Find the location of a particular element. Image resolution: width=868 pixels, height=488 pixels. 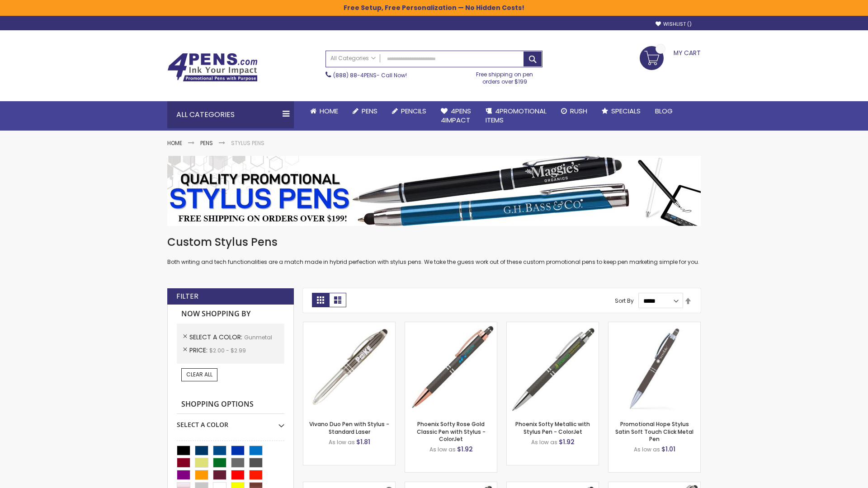

span: Clear All is located at coordinates (199, 374).